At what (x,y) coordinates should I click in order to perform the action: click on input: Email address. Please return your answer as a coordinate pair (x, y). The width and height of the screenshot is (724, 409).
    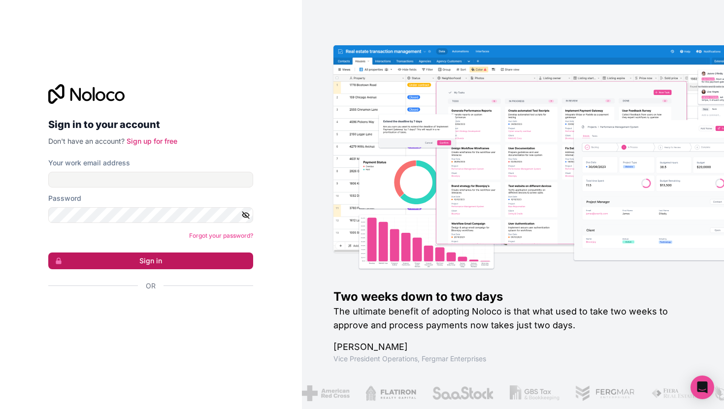
    Looking at the image, I should click on (151, 180).